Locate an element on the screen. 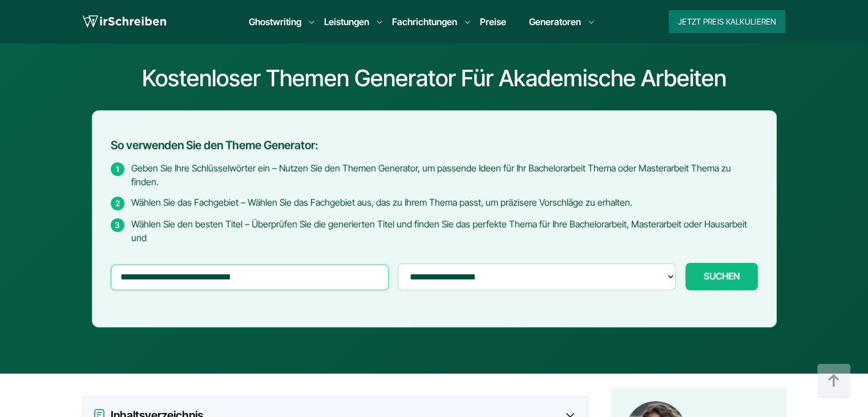 The width and height of the screenshot is (868, 417). img: button top is located at coordinates (834, 381).